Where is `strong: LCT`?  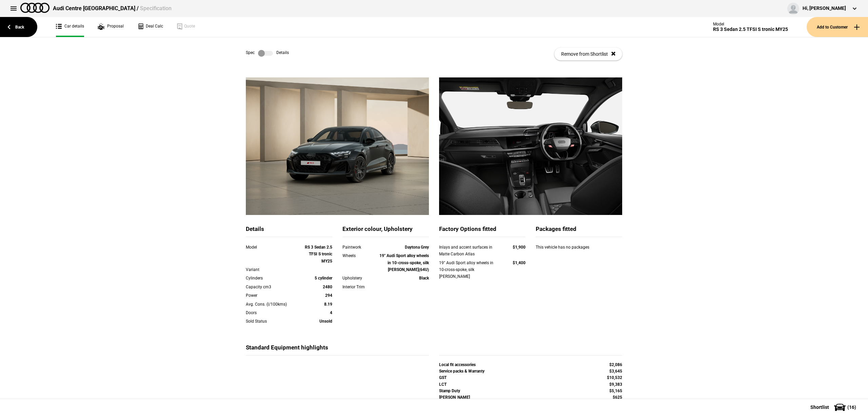 strong: LCT is located at coordinates (443, 384).